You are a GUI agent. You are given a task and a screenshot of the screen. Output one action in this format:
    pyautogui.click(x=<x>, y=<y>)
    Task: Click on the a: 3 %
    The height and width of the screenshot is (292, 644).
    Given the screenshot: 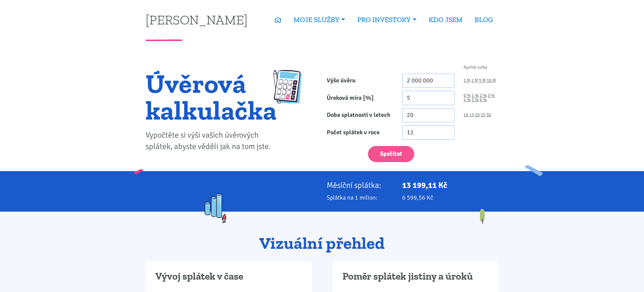 What is the action you would take?
    pyautogui.click(x=491, y=95)
    